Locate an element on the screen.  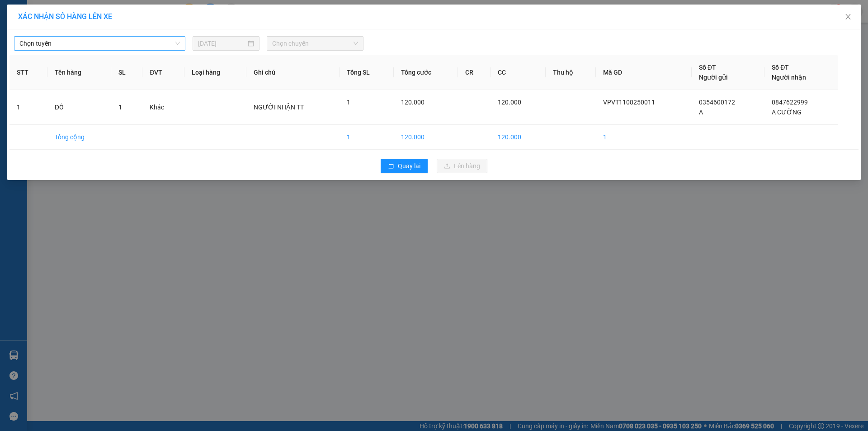
span: close is located at coordinates (848, 17).